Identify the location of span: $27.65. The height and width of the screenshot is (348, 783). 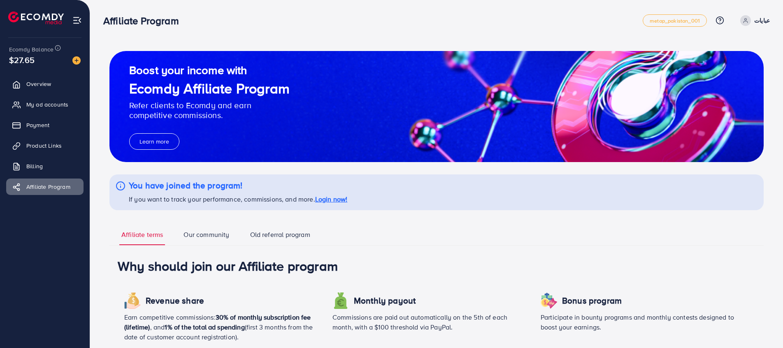
(22, 60).